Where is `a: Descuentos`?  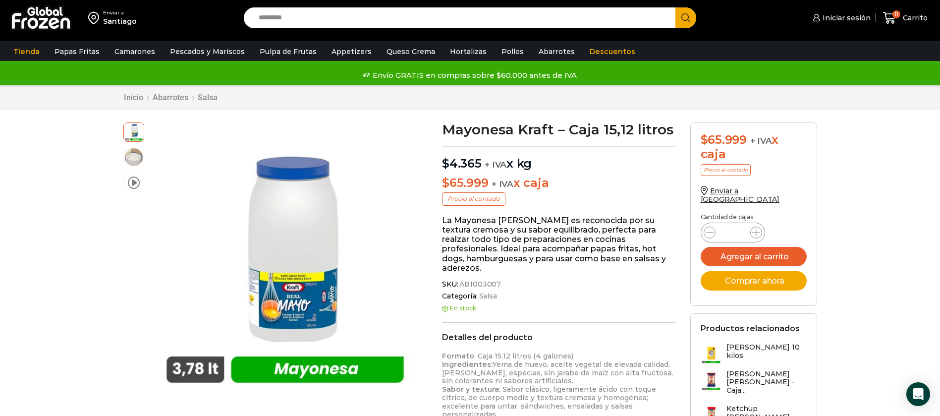 a: Descuentos is located at coordinates (612, 52).